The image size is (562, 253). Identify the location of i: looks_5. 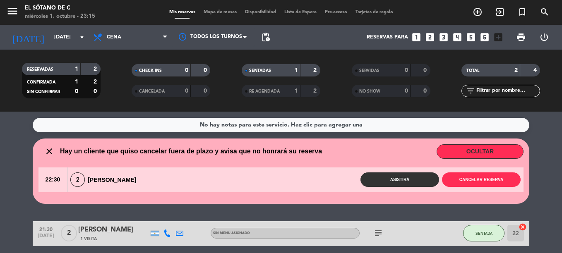
(471, 37).